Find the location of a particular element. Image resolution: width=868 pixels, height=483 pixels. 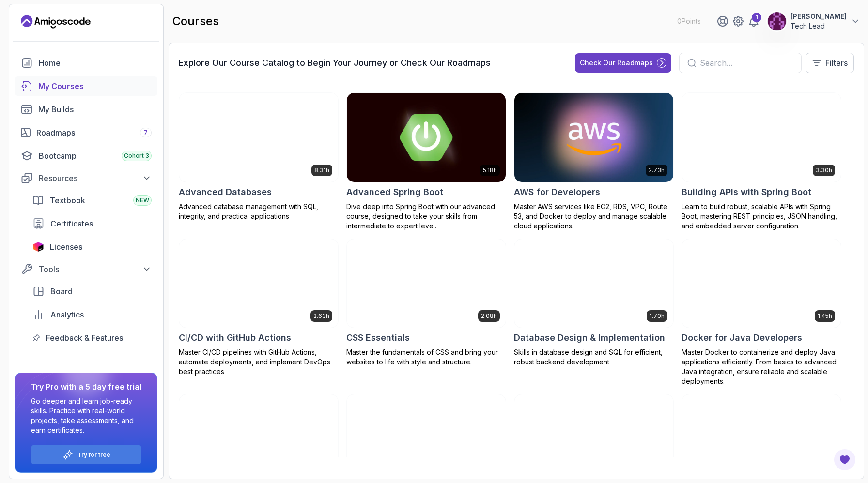

a: board is located at coordinates (92, 291).